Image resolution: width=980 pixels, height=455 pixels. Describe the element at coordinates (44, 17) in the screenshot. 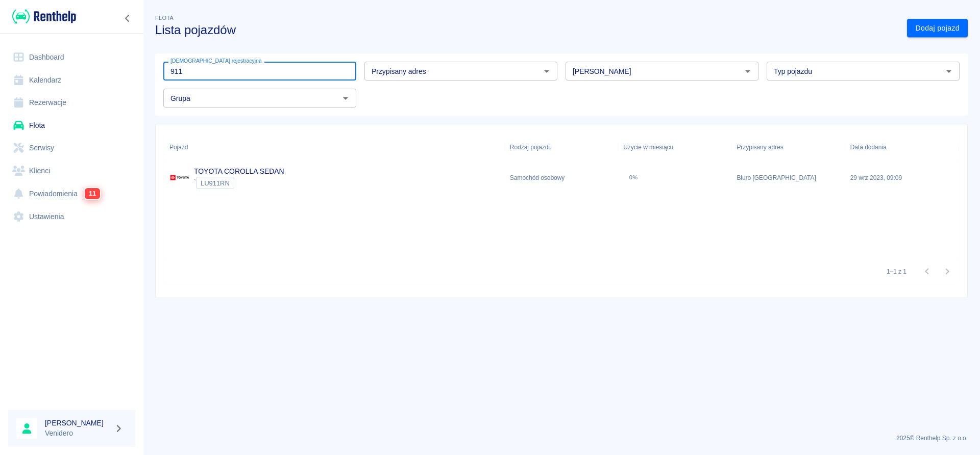

I see `img: Renthelp logo` at that location.